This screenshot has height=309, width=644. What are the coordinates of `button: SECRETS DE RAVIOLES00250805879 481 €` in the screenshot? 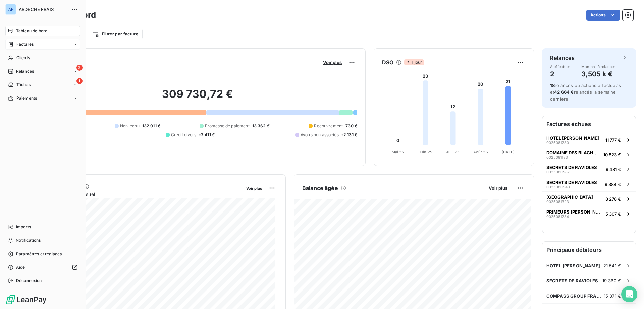 It's located at (589, 169).